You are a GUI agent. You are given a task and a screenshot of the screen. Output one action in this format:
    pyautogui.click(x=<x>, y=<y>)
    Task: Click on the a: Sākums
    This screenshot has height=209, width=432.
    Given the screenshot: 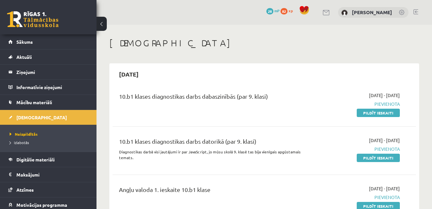 What is the action you would take?
    pyautogui.click(x=48, y=42)
    